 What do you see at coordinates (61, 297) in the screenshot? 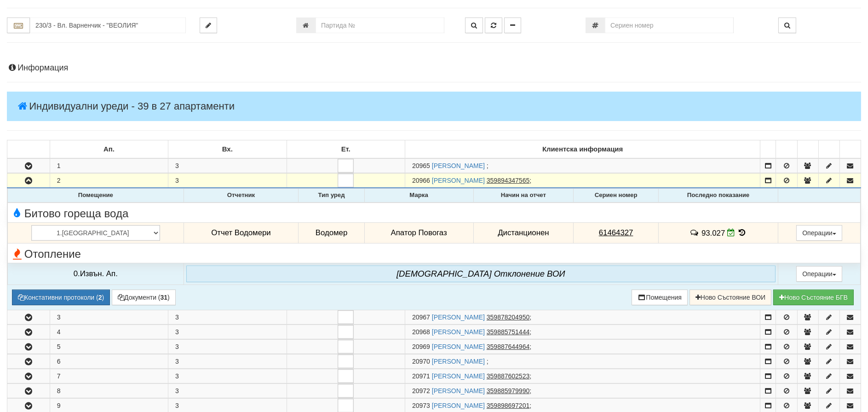
I see `button: Констативни протоколи (2)` at bounding box center [61, 297].